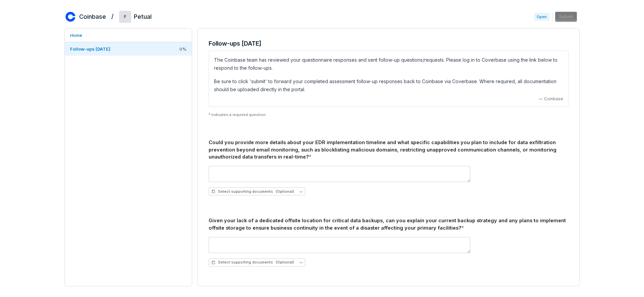 This screenshot has width=644, height=297. Describe the element at coordinates (553, 99) in the screenshot. I see `span: Coinbase` at that location.